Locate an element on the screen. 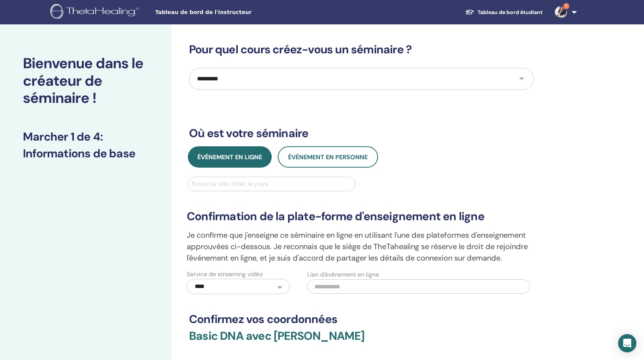  button: Événement en personne is located at coordinates (328, 157).